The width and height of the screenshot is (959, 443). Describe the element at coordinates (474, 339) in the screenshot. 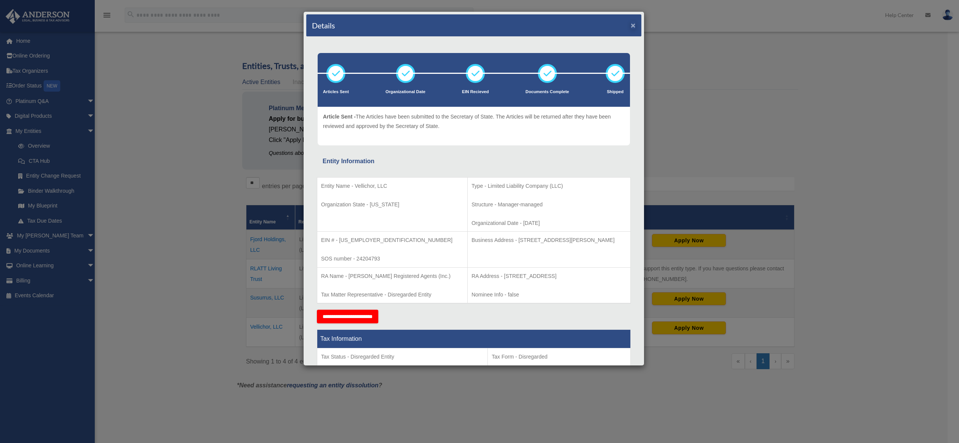

I see `th: Tax Information` at that location.